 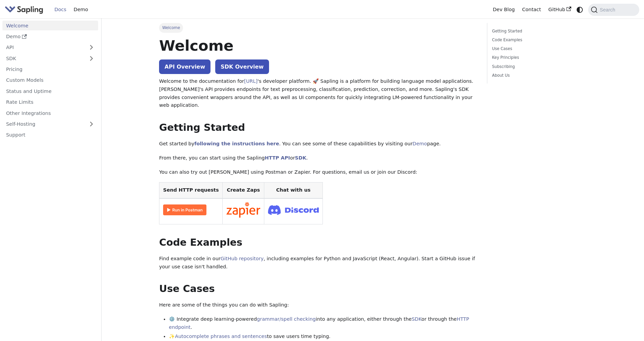 I want to click on img: Connect in Zapier, so click(x=243, y=210).